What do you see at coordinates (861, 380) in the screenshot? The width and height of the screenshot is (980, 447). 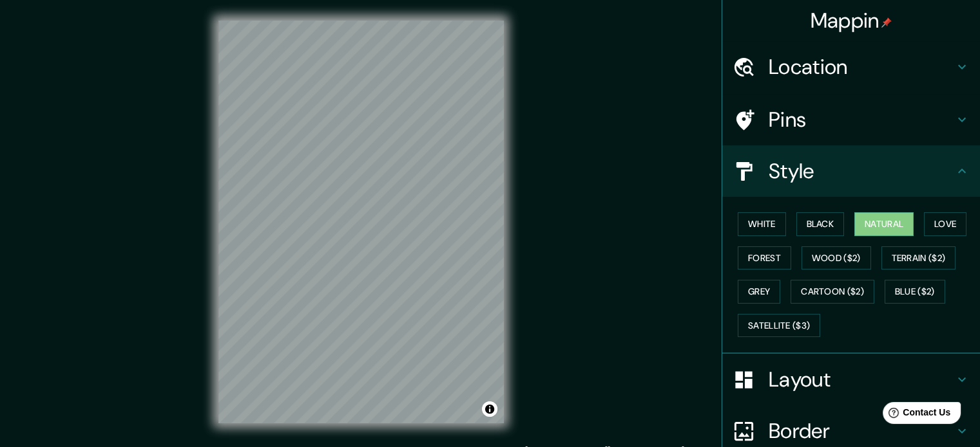 I see `h4: Layout` at bounding box center [861, 380].